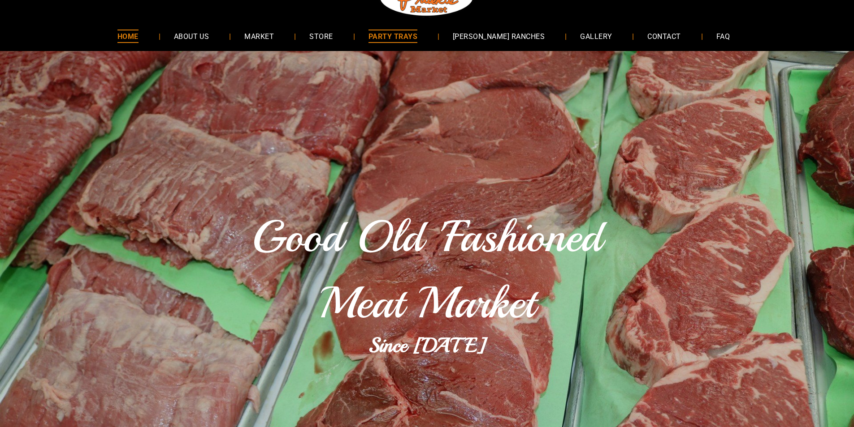 Image resolution: width=854 pixels, height=427 pixels. What do you see at coordinates (259, 36) in the screenshot?
I see `a: MARKET` at bounding box center [259, 36].